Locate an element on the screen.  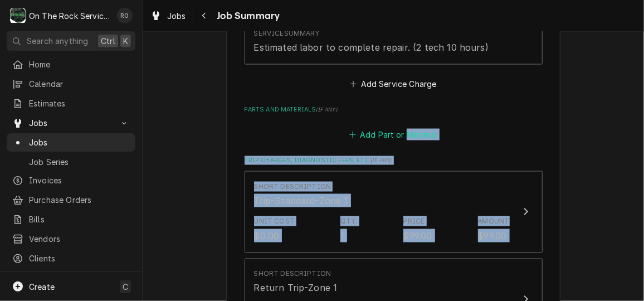
a: Go to Pricebook is located at coordinates (71, 277).